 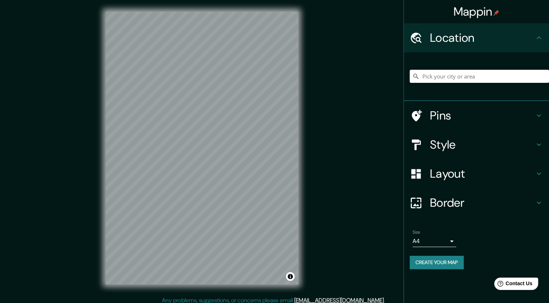 What do you see at coordinates (34, 9) in the screenshot?
I see `span: Contact Us` at bounding box center [34, 9].